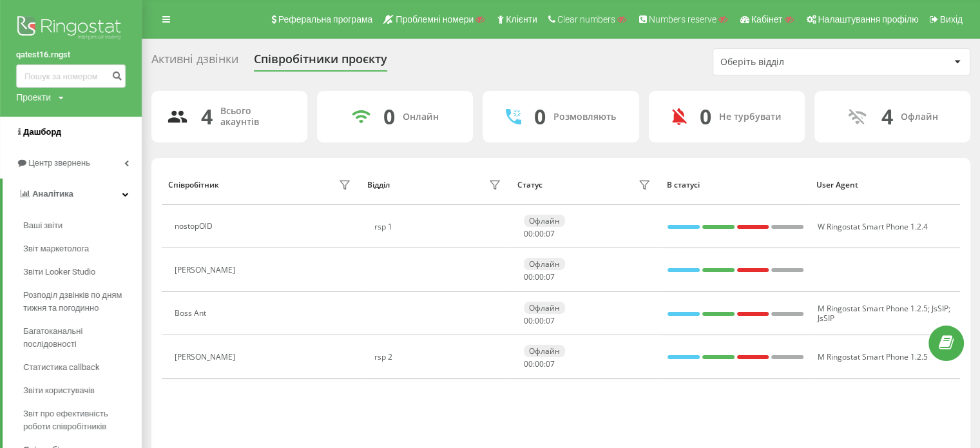  Describe the element at coordinates (79, 338) in the screenshot. I see `span: Багатоканальні послідовності` at that location.